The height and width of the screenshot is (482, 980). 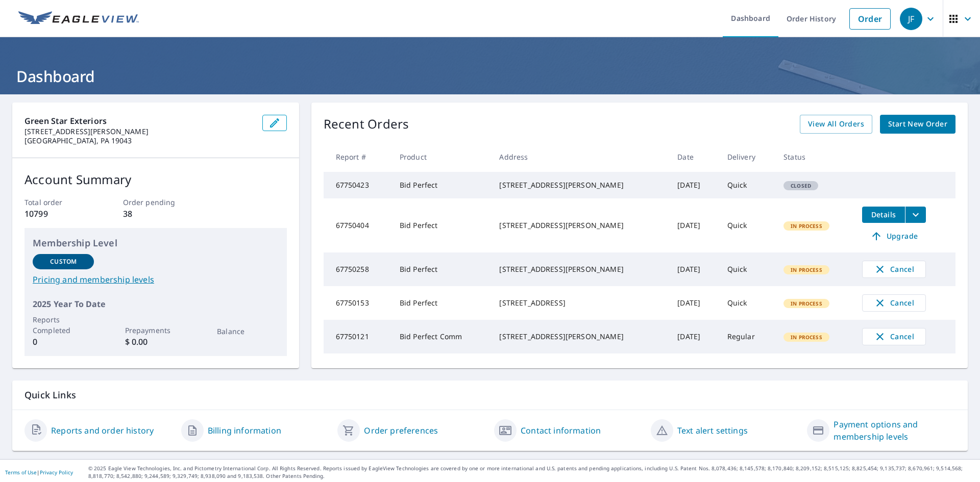 What do you see at coordinates (836, 124) in the screenshot?
I see `span: View All Orders` at bounding box center [836, 124].